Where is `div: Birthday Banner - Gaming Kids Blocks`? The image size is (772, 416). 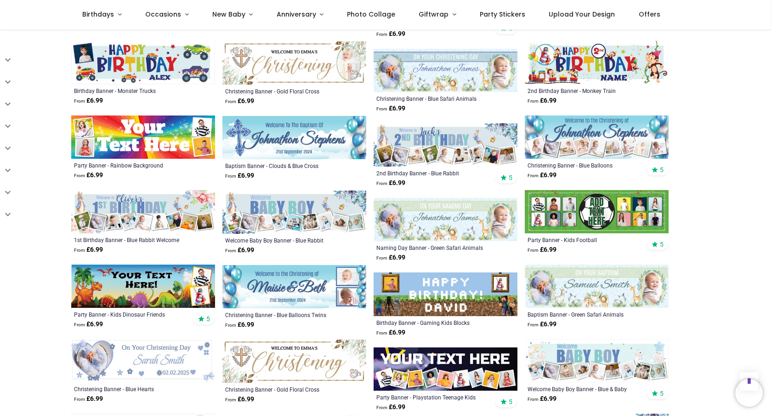 div: Birthday Banner - Gaming Kids Blocks is located at coordinates (432, 322).